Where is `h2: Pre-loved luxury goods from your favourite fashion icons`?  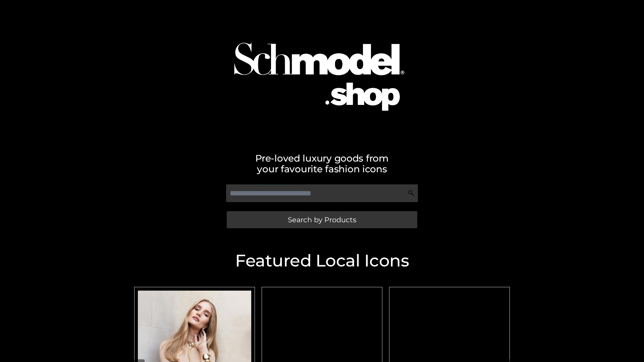
h2: Pre-loved luxury goods from your favourite fashion icons is located at coordinates (322, 163).